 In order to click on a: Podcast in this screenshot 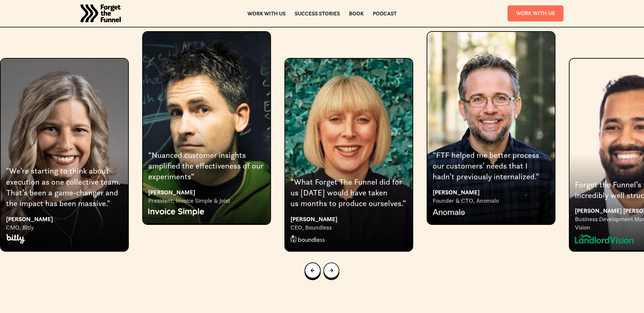, I will do `click(385, 13)`.